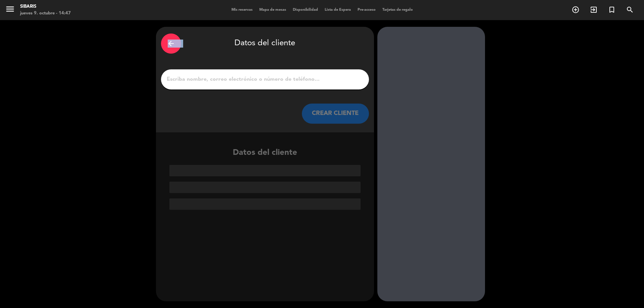 The image size is (644, 308). Describe the element at coordinates (612, 10) in the screenshot. I see `i: turned_in_not` at that location.